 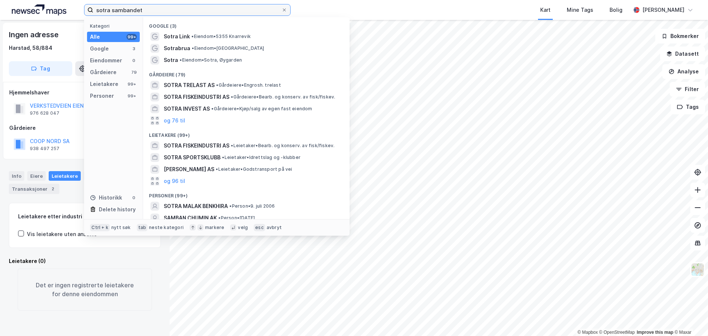 What do you see at coordinates (580, 10) in the screenshot?
I see `div: Mine Tags` at bounding box center [580, 10].